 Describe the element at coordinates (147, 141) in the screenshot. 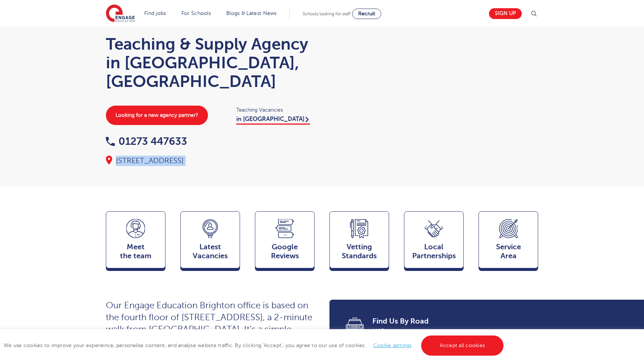

I see `a: 01273 447633` at that location.